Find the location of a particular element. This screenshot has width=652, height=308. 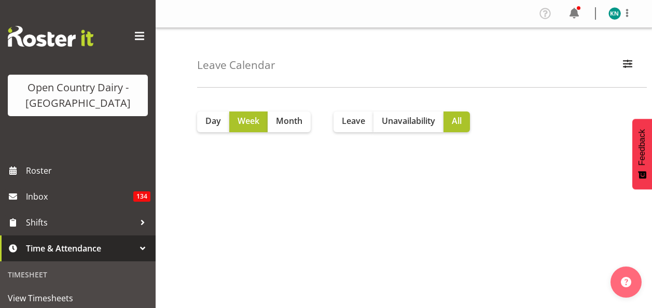

span: Roster is located at coordinates (88, 171).